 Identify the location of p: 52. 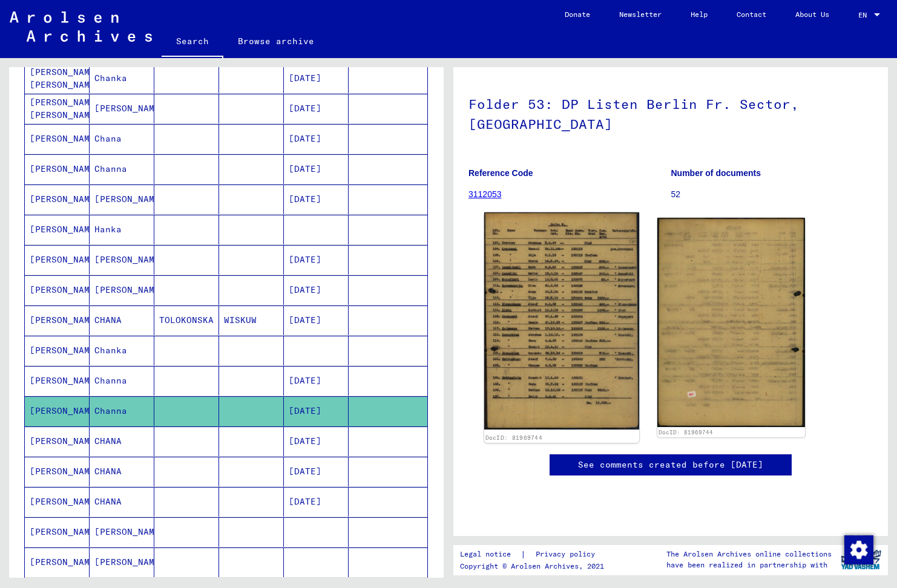
(772, 194).